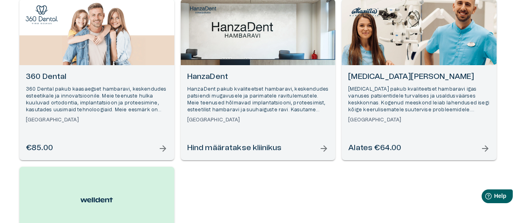 Image resolution: width=516 pixels, height=223 pixels. Describe the element at coordinates (97, 77) in the screenshot. I see `h6: 360 Dental` at that location.